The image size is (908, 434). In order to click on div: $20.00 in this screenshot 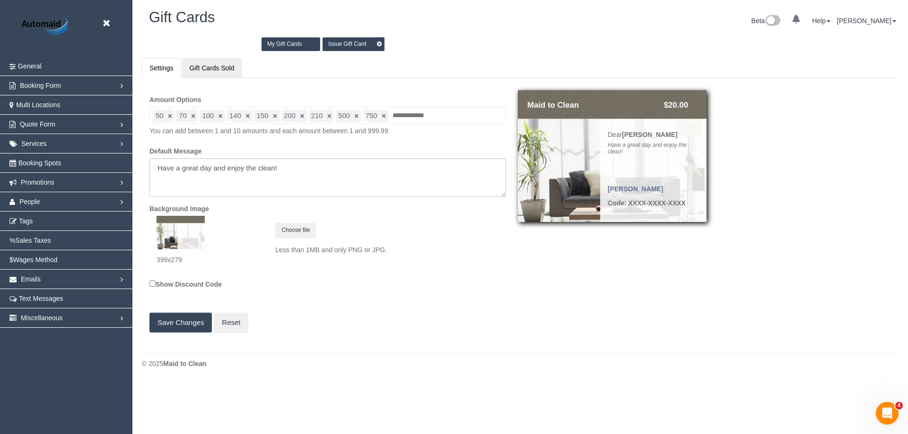, I will do `click(675, 105)`.